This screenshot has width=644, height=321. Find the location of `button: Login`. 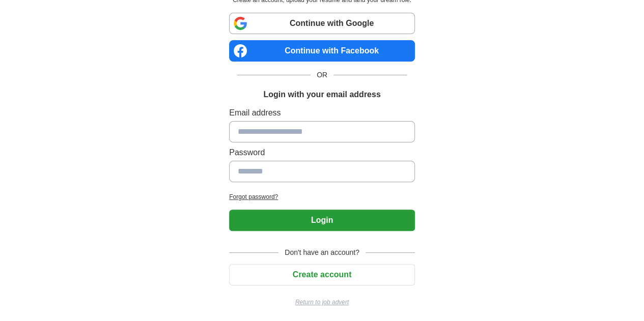

button: Login is located at coordinates (322, 220).